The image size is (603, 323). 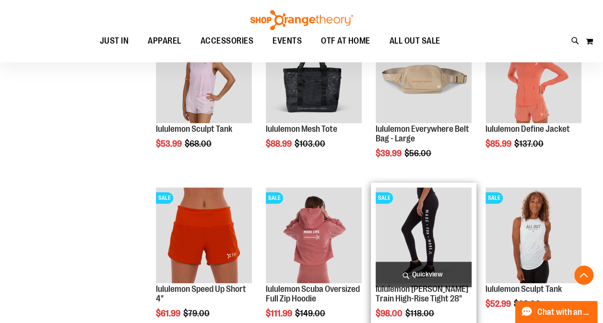 I want to click on img: Shop Orangetheory, so click(x=302, y=20).